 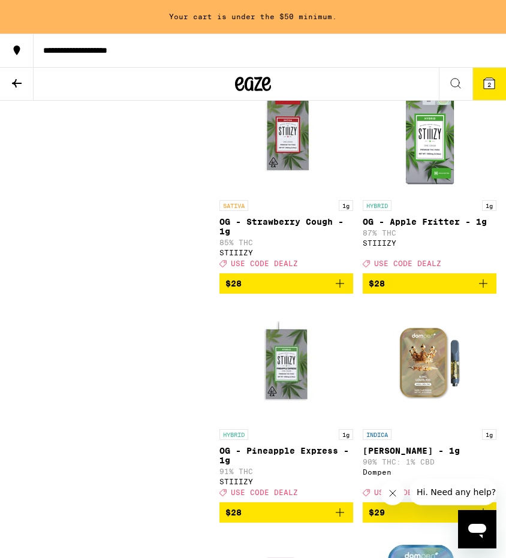 What do you see at coordinates (489, 85) in the screenshot?
I see `span: 2` at bounding box center [489, 85].